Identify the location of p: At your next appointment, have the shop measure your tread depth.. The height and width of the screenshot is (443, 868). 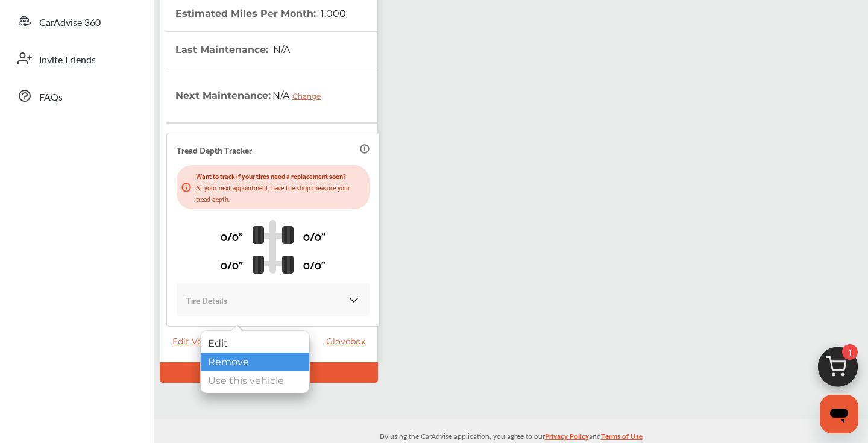
(280, 193).